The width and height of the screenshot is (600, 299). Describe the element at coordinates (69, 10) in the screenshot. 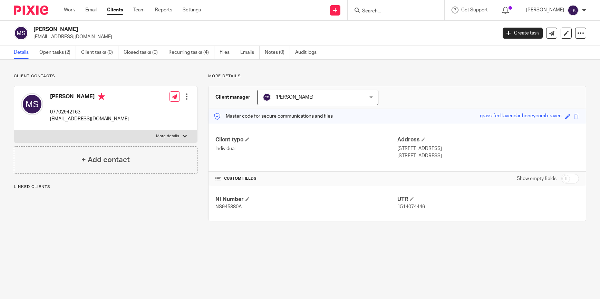

I see `a: Work` at that location.